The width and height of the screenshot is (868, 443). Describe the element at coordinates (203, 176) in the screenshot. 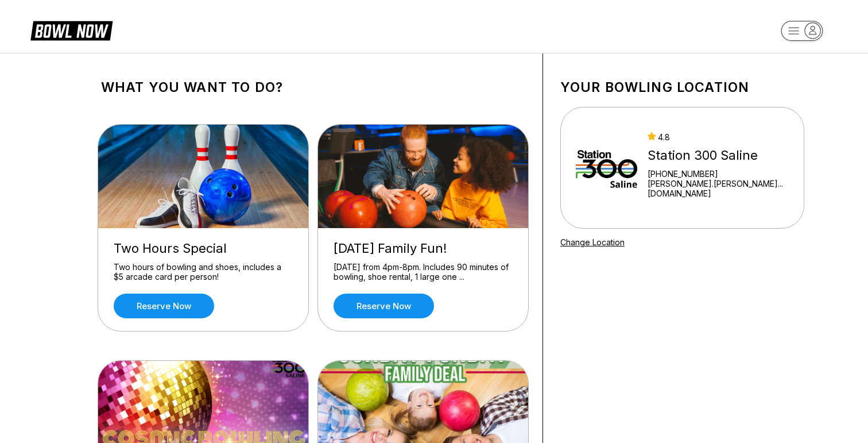

I see `img: Two Hours Special` at that location.